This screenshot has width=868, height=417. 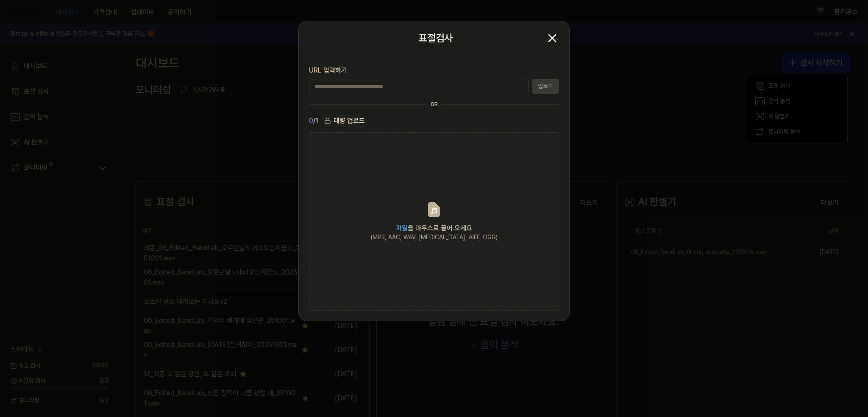 I want to click on button: 대량 업로드, so click(x=345, y=121).